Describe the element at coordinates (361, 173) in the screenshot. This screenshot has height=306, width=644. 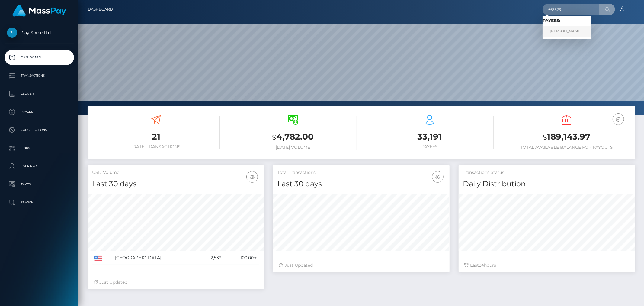
I see `h5: Total Transactions` at that location.